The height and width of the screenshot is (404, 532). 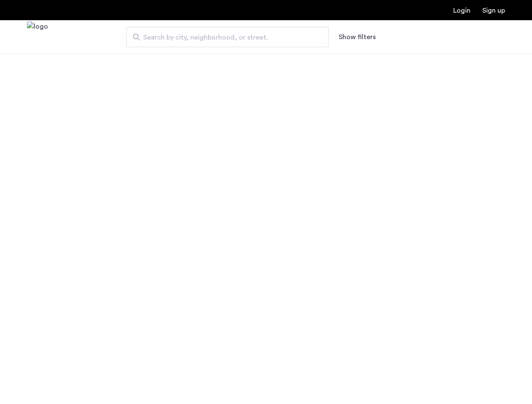 I want to click on a: Registration, so click(x=494, y=11).